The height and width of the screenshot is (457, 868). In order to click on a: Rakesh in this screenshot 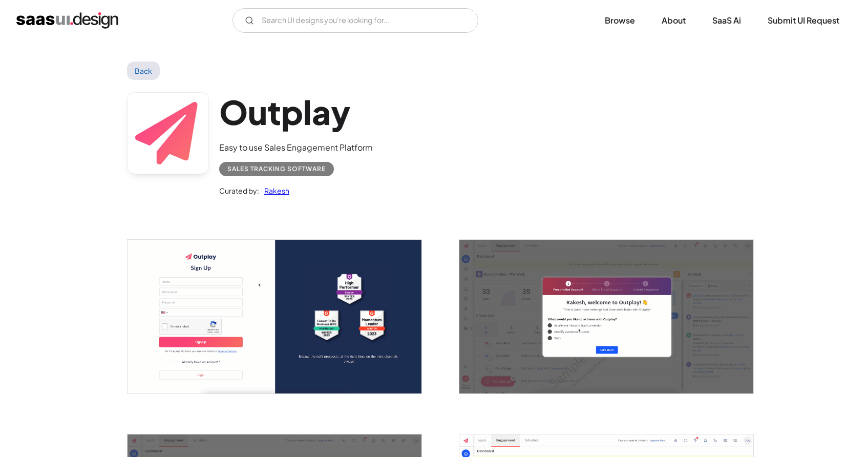, I will do `click(274, 191)`.